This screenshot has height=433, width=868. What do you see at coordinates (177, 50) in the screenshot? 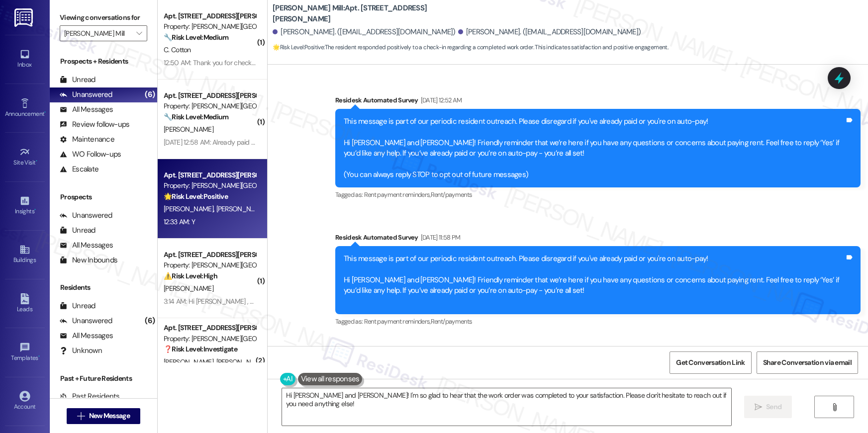
I see `span: C. Cotton` at bounding box center [177, 50].